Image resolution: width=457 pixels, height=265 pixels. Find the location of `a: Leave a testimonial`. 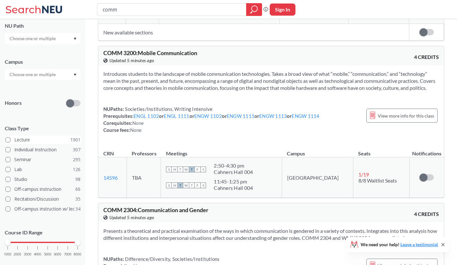

a: Leave a testimonial is located at coordinates (419, 244).